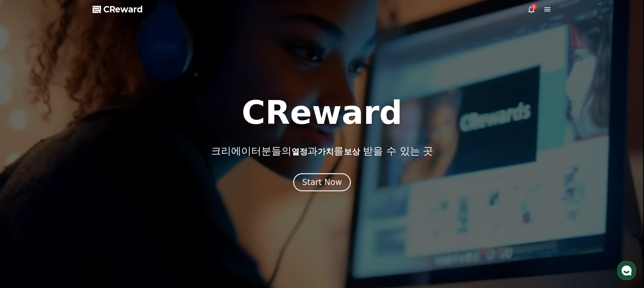 This screenshot has width=644, height=288. I want to click on div: 1, so click(534, 7).